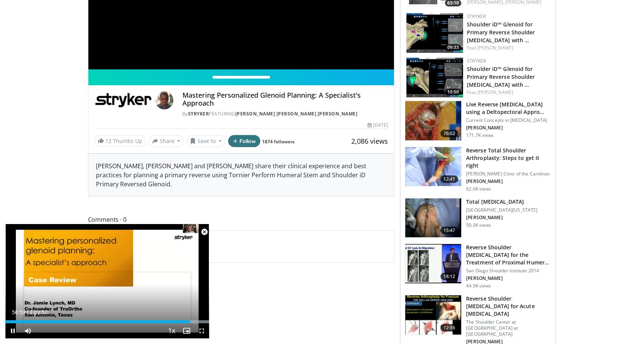 The image size is (644, 344). What do you see at coordinates (285, 99) in the screenshot?
I see `h4: Mastering Personalized Glenoid Planning: A Specialist's Approach` at bounding box center [285, 99].